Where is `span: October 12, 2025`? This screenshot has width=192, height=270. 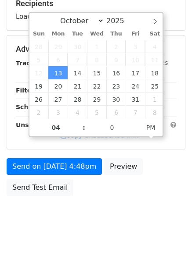
span: October 12, 2025 is located at coordinates (39, 73).